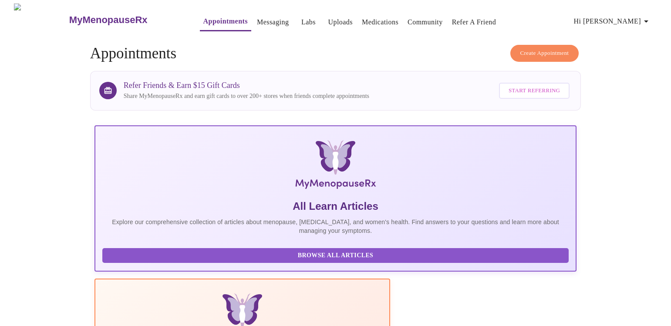  I want to click on h3: Refer Friends & Earn $15 Gift Cards, so click(246, 85).